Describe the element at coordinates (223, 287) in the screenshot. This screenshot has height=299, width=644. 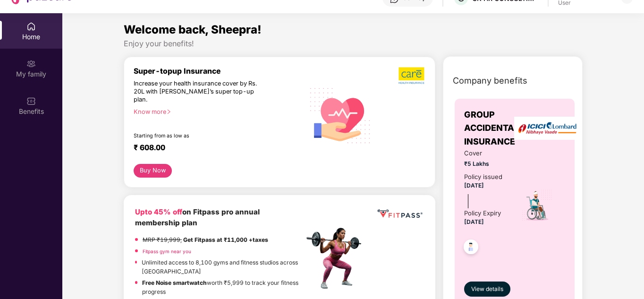
I see `p: worth ₹5,999 to track your fitness progress` at that location.